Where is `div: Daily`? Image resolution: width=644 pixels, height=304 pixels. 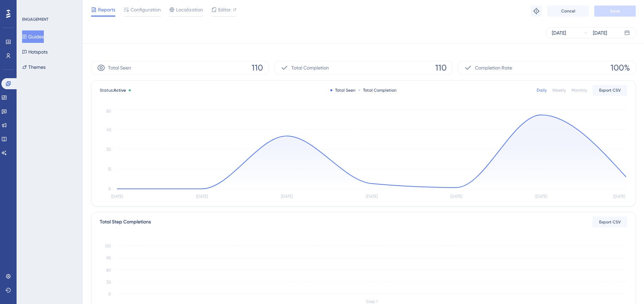 div: Daily is located at coordinates (541, 90).